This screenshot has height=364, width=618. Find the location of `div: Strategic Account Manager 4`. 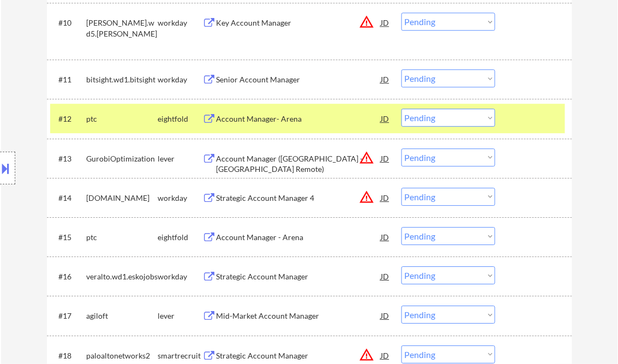

div: Strategic Account Manager 4 is located at coordinates (299, 198).